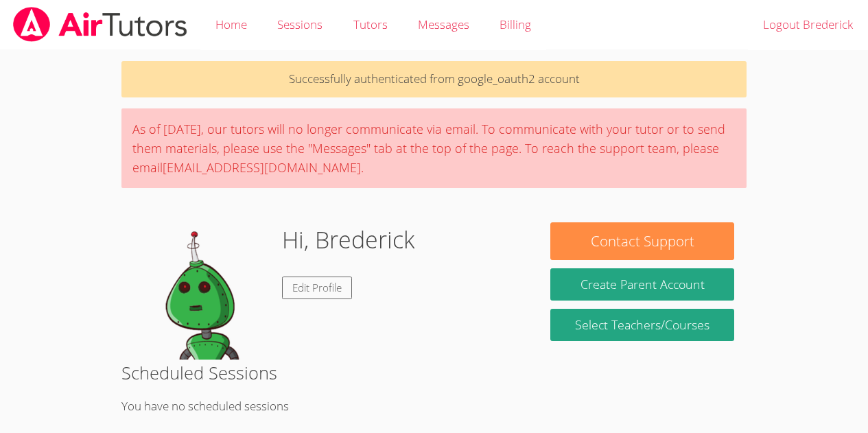 This screenshot has height=433, width=868. What do you see at coordinates (443, 24) in the screenshot?
I see `span: Messages` at bounding box center [443, 24].